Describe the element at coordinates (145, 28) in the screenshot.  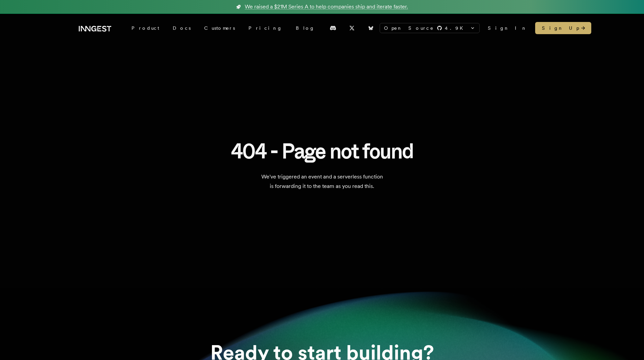
I see `div: Product` at that location.